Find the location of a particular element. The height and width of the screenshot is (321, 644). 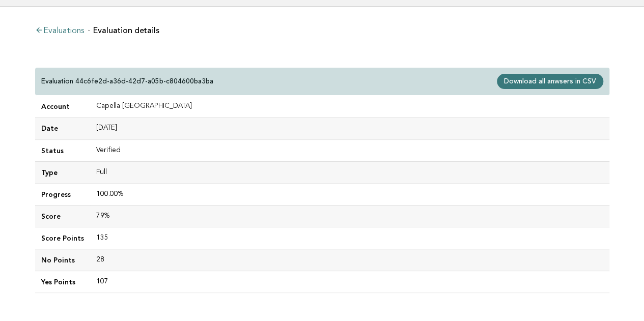

p: Evaluation 44c6fe2d-a36d-42d7-a05b-c804600ba3ba is located at coordinates (127, 81).